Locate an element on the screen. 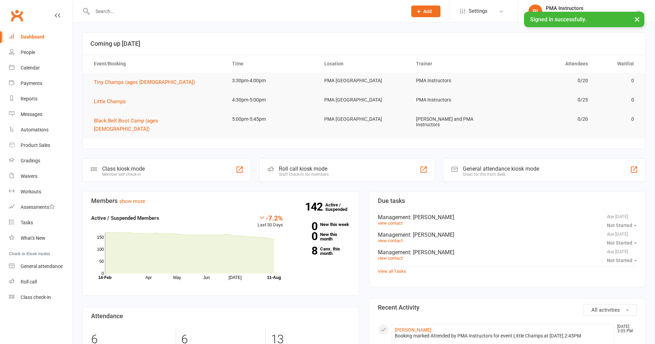 The image size is (655, 344). h3: Due tasks is located at coordinates (508, 201).